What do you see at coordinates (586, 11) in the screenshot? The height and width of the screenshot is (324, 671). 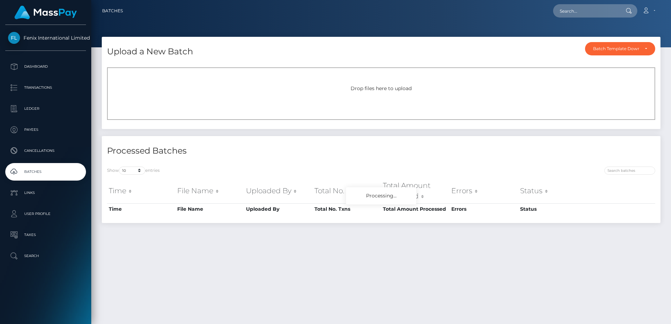 I see `input: Search...` at bounding box center [586, 11].